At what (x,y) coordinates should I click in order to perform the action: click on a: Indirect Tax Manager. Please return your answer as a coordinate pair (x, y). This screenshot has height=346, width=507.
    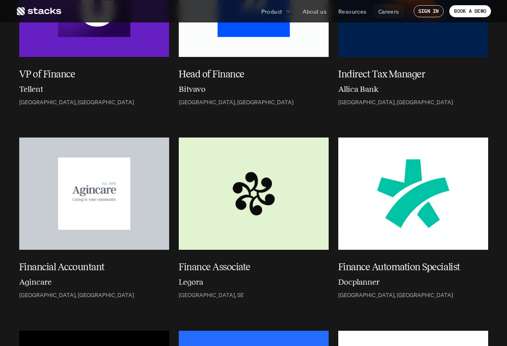
    Looking at the image, I should click on (413, 74).